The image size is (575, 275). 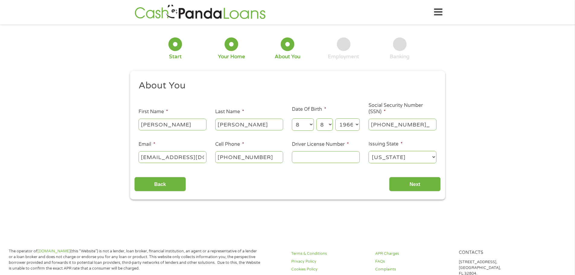 What do you see at coordinates (135, 260) in the screenshot?
I see `p: The operator of (this “Website”) is not a lender, loan broker, financial institution, an agent or...` at bounding box center [135, 260].